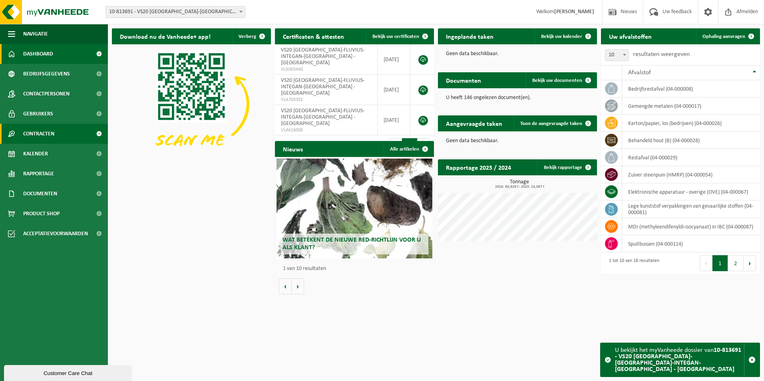 The height and width of the screenshot is (381, 764). I want to click on button: 1, so click(720, 263).